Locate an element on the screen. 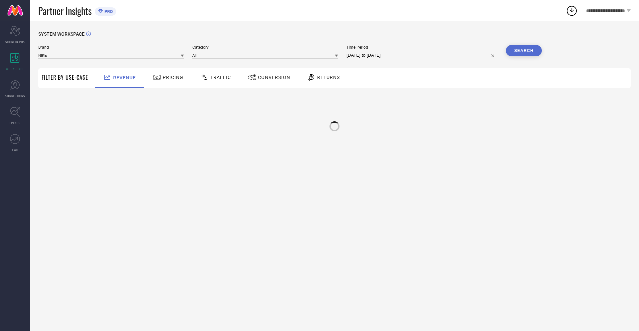  span: SUGGESTIONS is located at coordinates (15, 96).